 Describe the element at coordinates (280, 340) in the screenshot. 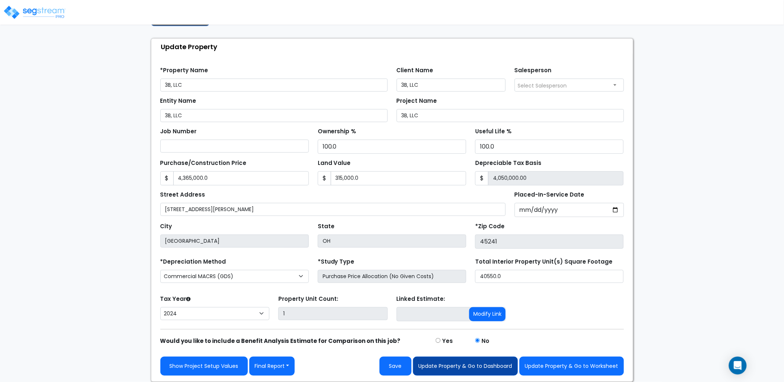

I see `strong: Would you like to include a Benefit Analysis Estimate for Comparison on this job?` at that location.